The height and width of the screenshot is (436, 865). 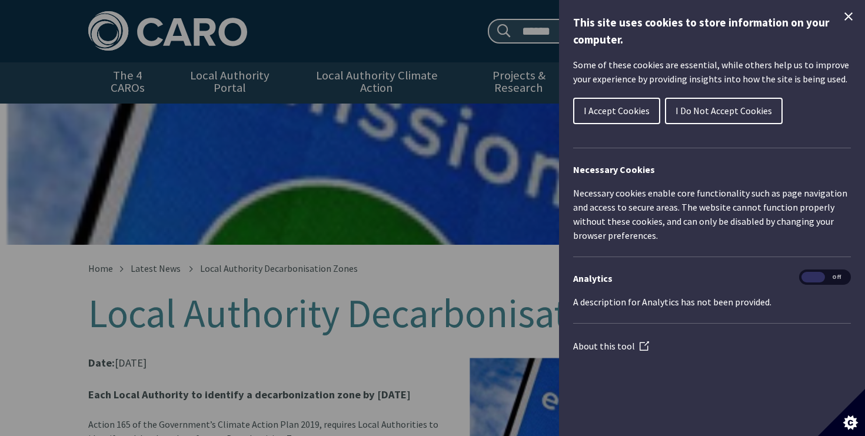 What do you see at coordinates (712, 278) in the screenshot?
I see `h3: Analytics` at bounding box center [712, 278].